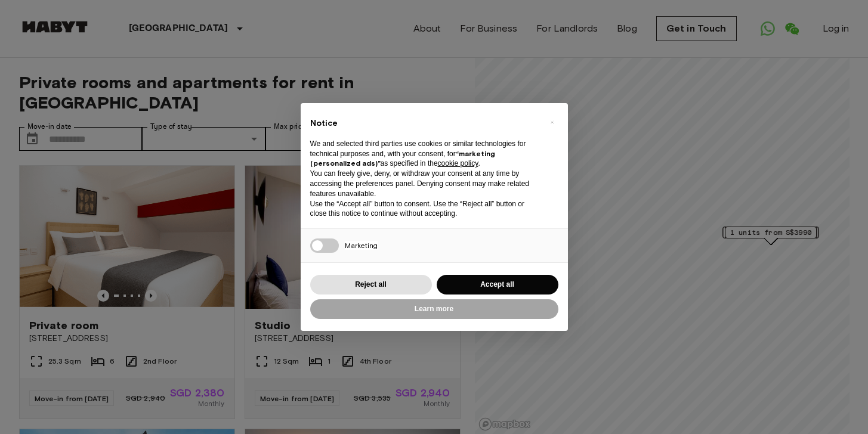 The height and width of the screenshot is (434, 868). What do you see at coordinates (425, 153) in the screenshot?
I see `p: We and selected third parties use cookies or similar technologies for technical purposes and, wit...` at bounding box center [425, 153].